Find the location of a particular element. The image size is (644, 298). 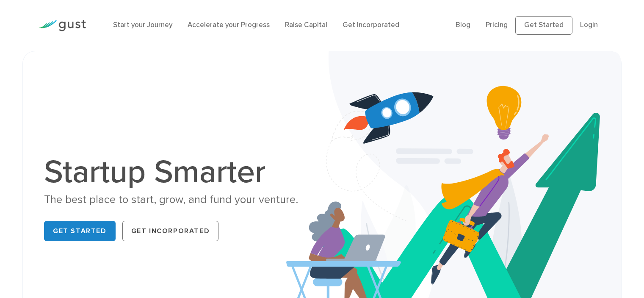

h1: Startup Smarter is located at coordinates (180, 172).